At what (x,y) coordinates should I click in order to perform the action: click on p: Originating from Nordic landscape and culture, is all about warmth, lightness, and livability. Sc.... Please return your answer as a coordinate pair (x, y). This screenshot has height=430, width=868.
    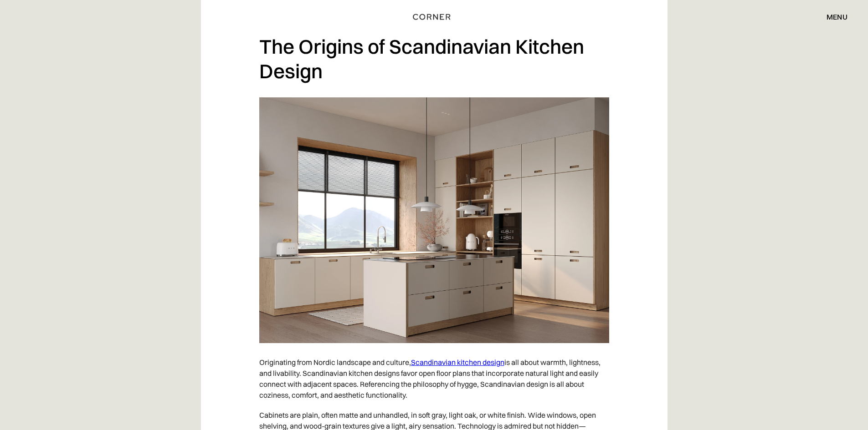
    Looking at the image, I should click on (434, 379).